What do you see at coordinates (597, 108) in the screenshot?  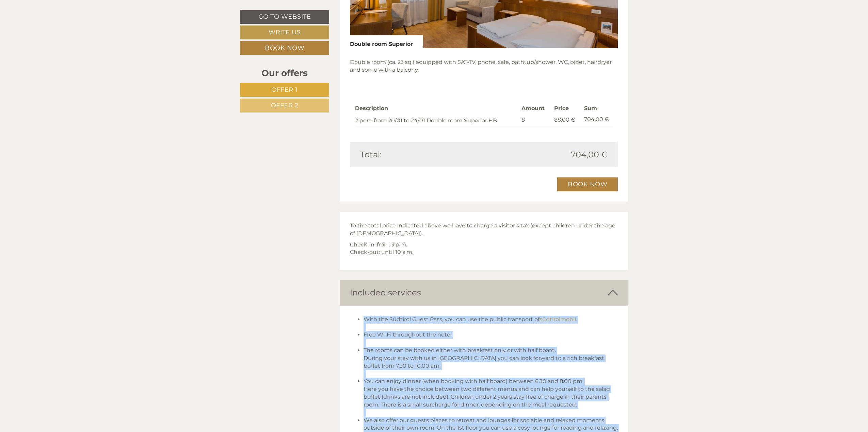 I see `th: Sum` at bounding box center [597, 108].